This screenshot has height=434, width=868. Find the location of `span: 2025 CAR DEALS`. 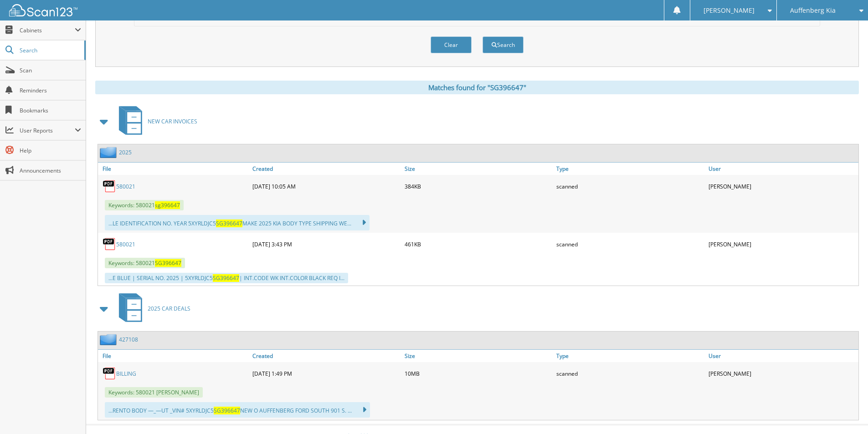

span: 2025 CAR DEALS is located at coordinates (169, 308).